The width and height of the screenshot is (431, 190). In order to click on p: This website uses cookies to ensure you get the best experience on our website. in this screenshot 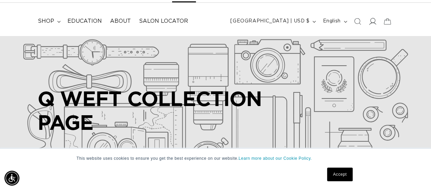, I will do `click(216, 159)`.